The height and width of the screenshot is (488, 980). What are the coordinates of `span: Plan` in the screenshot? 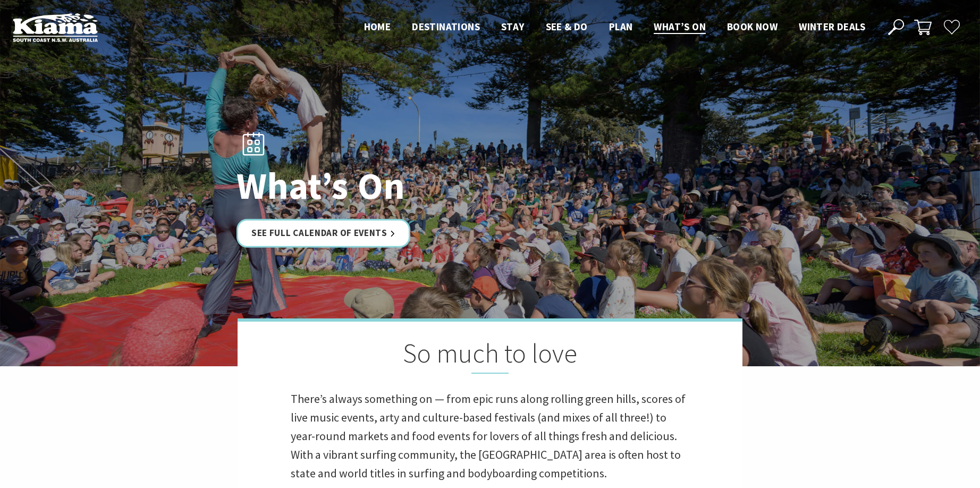 It's located at (621, 26).